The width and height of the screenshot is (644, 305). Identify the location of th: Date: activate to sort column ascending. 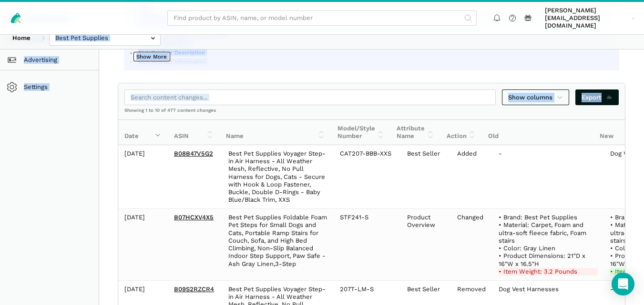
(143, 133).